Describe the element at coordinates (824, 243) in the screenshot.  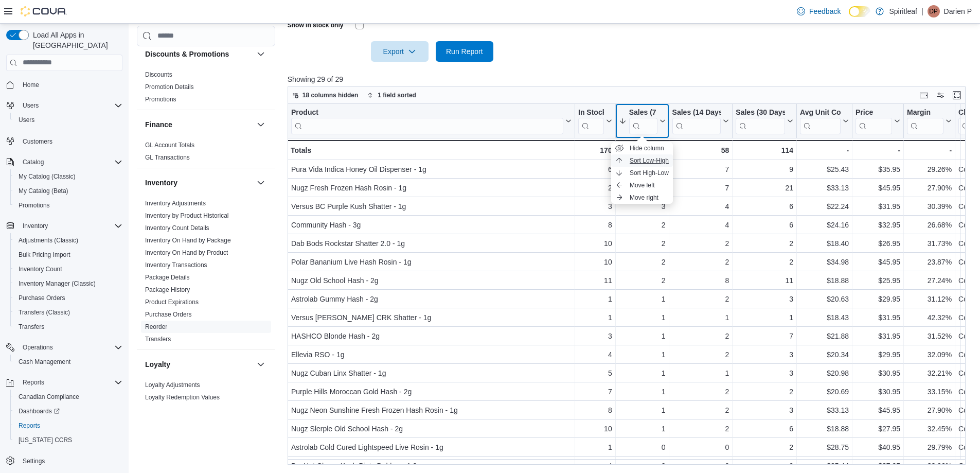
I see `div: $18.40` at that location.